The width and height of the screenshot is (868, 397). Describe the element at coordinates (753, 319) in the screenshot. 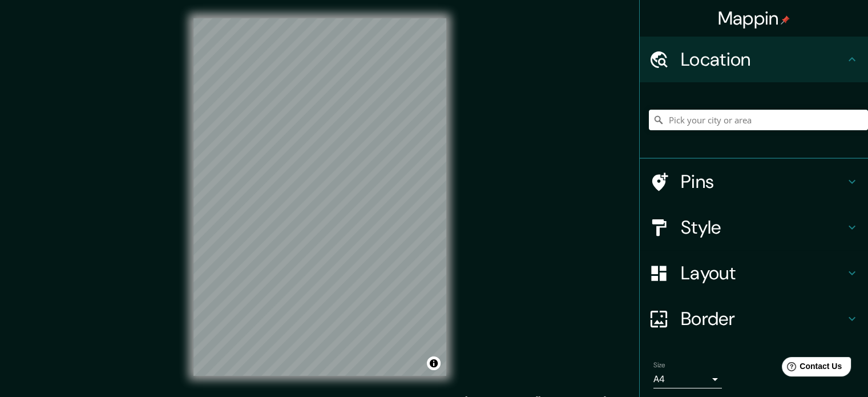

I see `div: Border` at that location.